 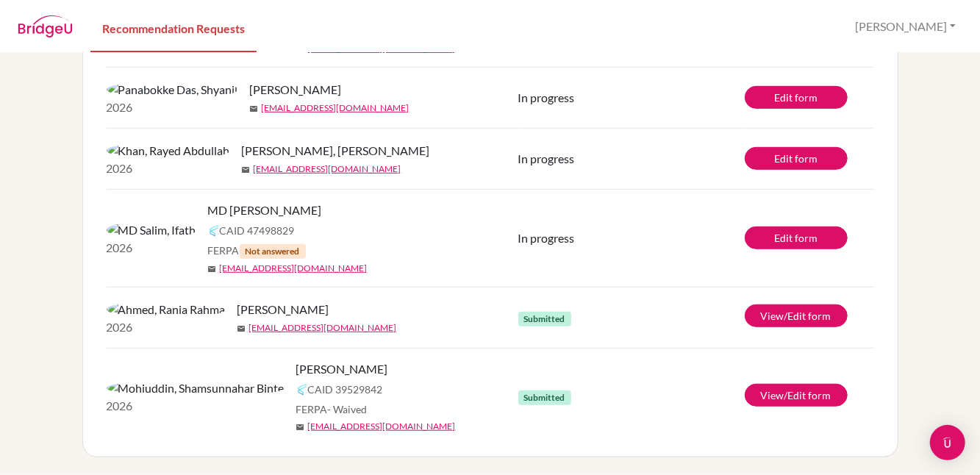 What do you see at coordinates (172, 90) in the screenshot?
I see `img: Panabokke Das, Shyanil` at bounding box center [172, 90].